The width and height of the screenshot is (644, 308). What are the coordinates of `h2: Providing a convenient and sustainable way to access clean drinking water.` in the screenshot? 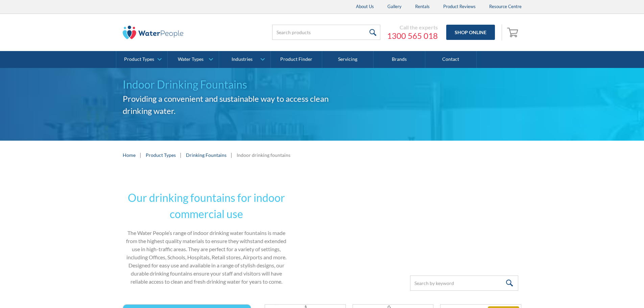 It's located at (239, 105).